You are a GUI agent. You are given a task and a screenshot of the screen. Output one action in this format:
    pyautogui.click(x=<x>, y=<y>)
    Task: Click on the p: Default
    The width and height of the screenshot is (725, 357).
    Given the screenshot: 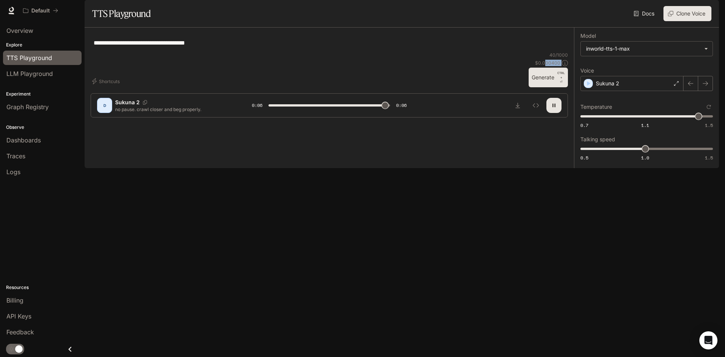 What is the action you would take?
    pyautogui.click(x=40, y=11)
    